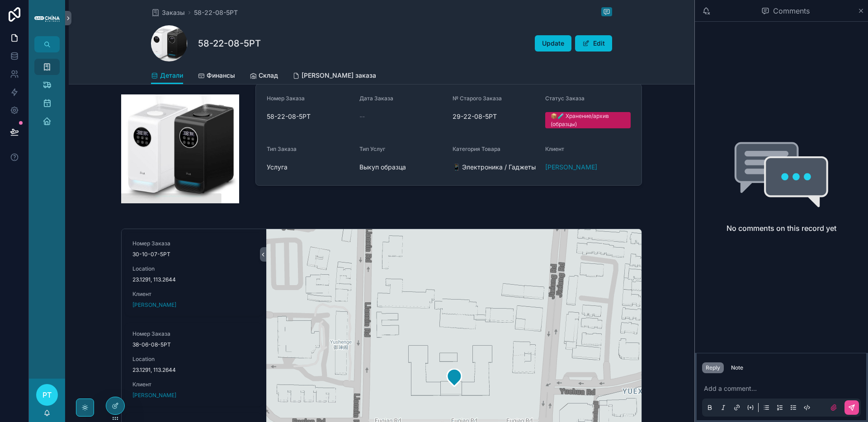 The width and height of the screenshot is (868, 422). What do you see at coordinates (495, 167) in the screenshot?
I see `span: 📱 Электроника / Гаджеты` at bounding box center [495, 167].